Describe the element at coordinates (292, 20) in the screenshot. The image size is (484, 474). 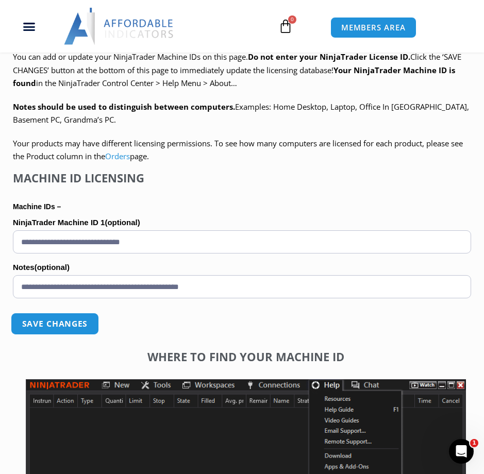
I see `span: 0` at that location.